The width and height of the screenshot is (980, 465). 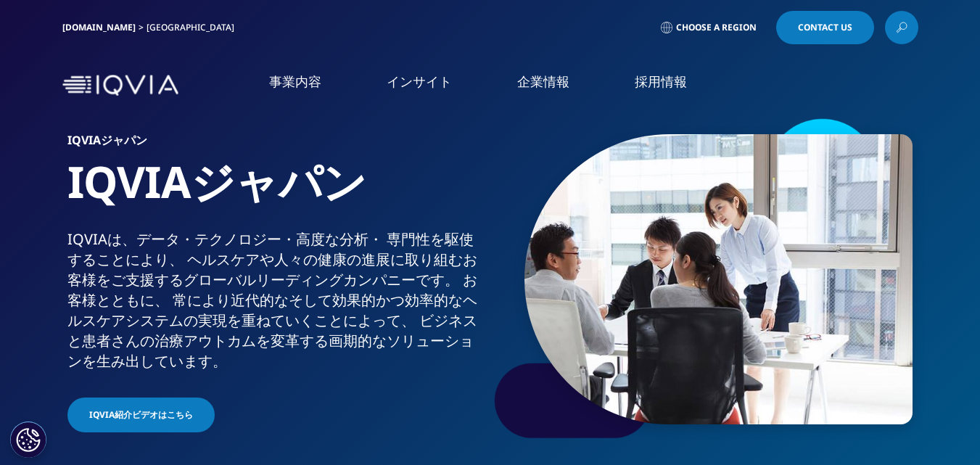 What do you see at coordinates (718, 280) in the screenshot?
I see `img: 873_asian-businesspeople-meeting-in-office.jpg` at bounding box center [718, 280].